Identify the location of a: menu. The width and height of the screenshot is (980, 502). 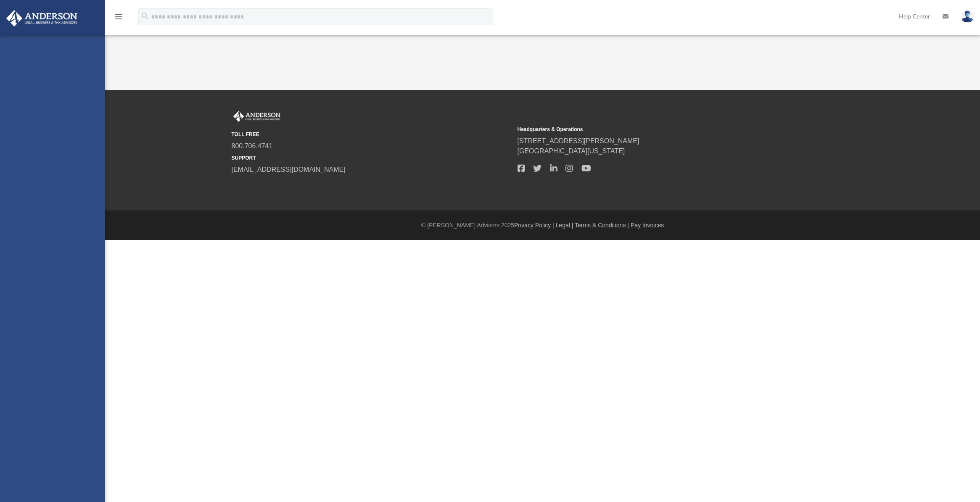
(119, 19).